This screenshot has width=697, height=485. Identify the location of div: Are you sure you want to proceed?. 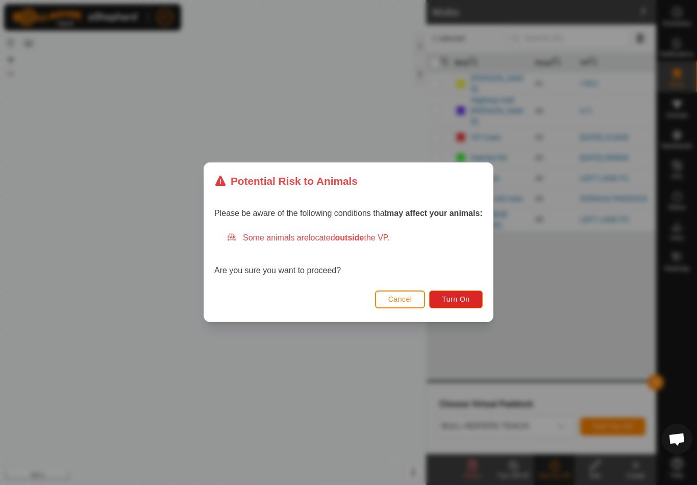
(348, 254).